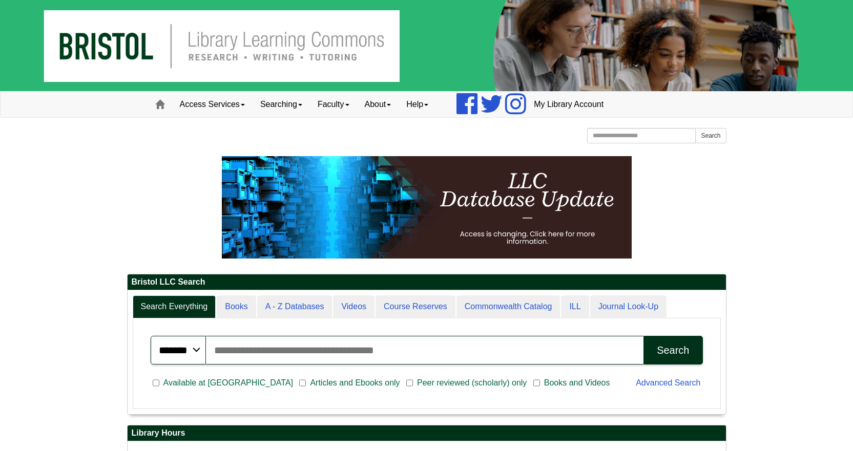  Describe the element at coordinates (212, 105) in the screenshot. I see `a: Access Services` at that location.